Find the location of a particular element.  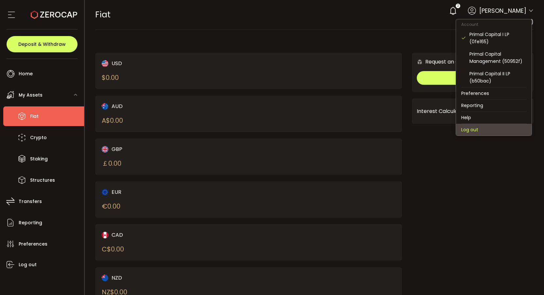

span: Crypto is located at coordinates (38, 137).